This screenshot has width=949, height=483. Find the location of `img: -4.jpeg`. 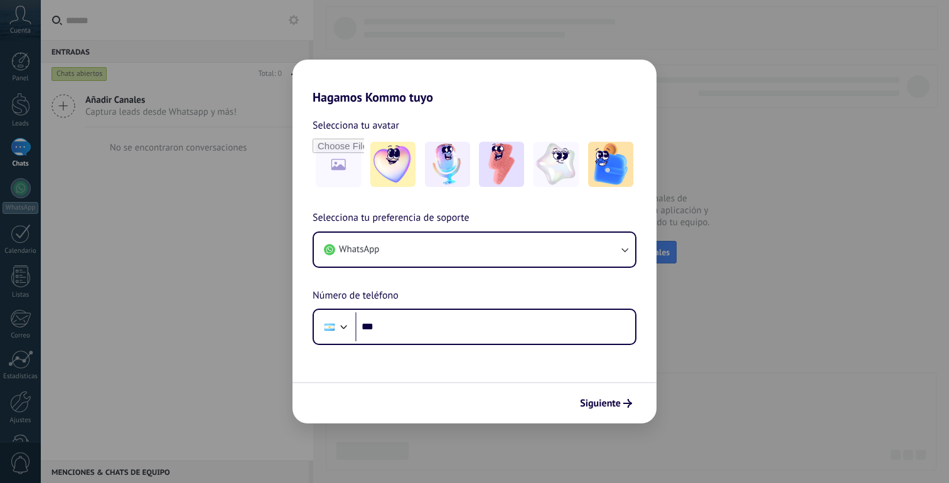

img: -4.jpeg is located at coordinates (556, 164).